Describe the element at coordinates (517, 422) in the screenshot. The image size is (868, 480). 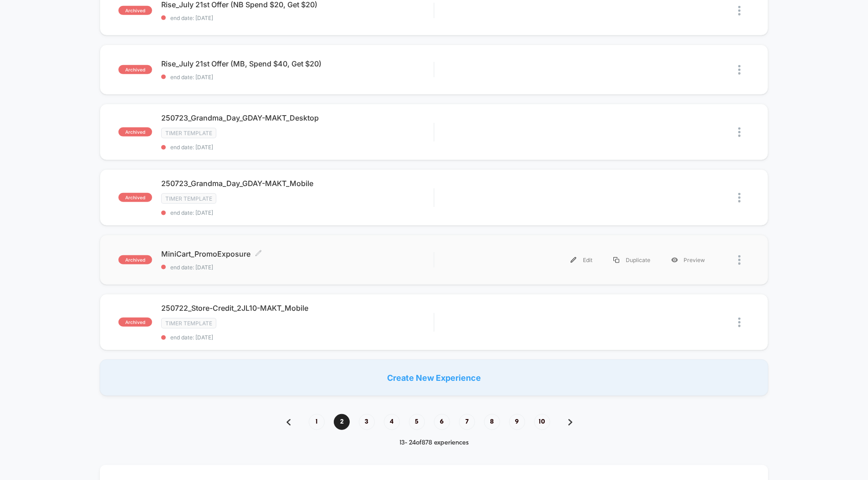
I see `span: 9` at that location.